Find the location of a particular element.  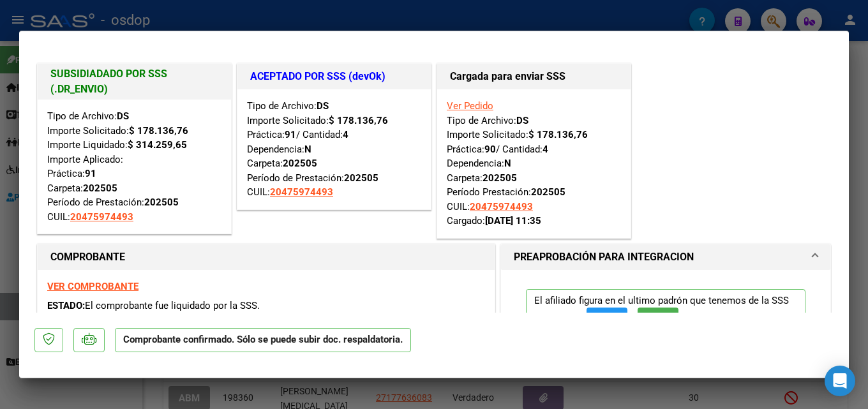

span: ESTADO: is located at coordinates (66, 306).